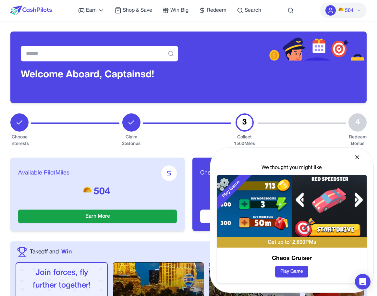 The width and height of the screenshot is (377, 296). I want to click on div: Redeem Bonus, so click(358, 140).